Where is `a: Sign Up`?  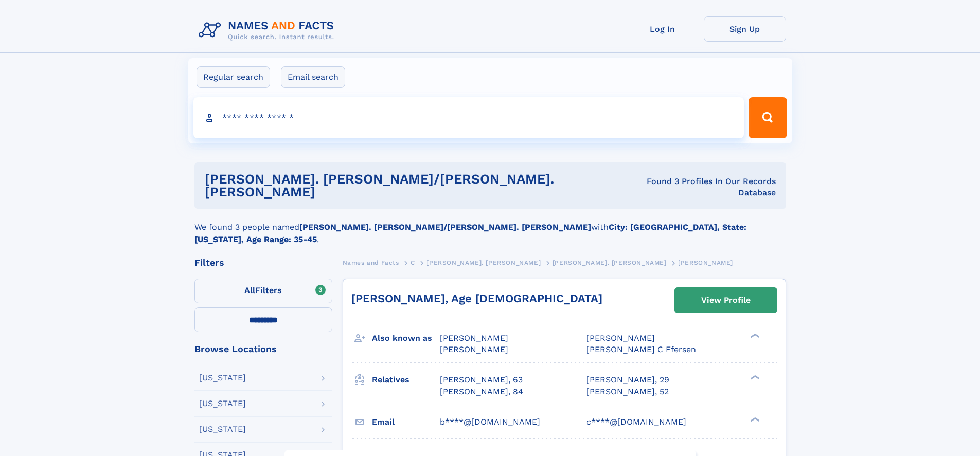 a: Sign Up is located at coordinates (745, 29).